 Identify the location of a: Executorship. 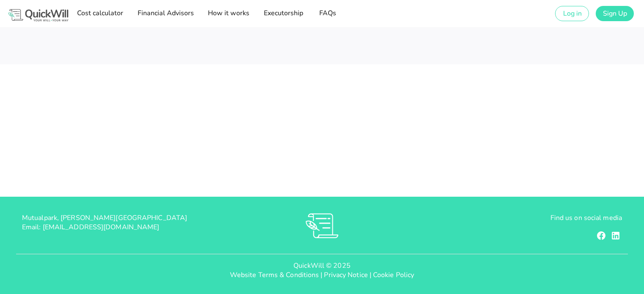
(283, 14).